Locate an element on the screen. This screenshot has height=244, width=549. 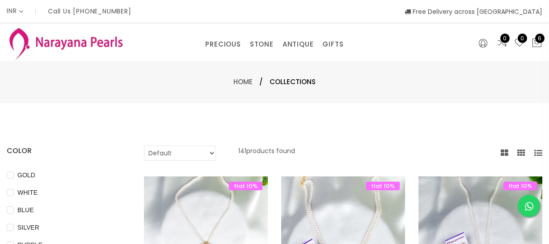
span: SILVER is located at coordinates (28, 227).